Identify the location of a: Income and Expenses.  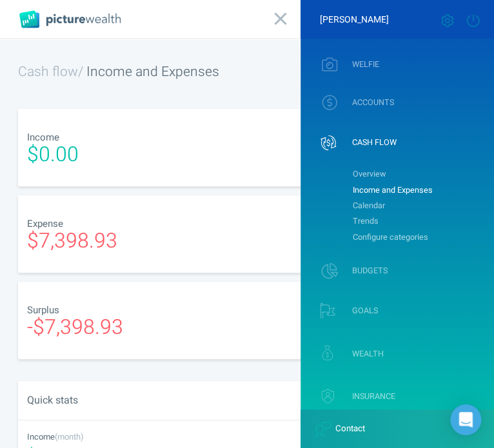
(418, 190).